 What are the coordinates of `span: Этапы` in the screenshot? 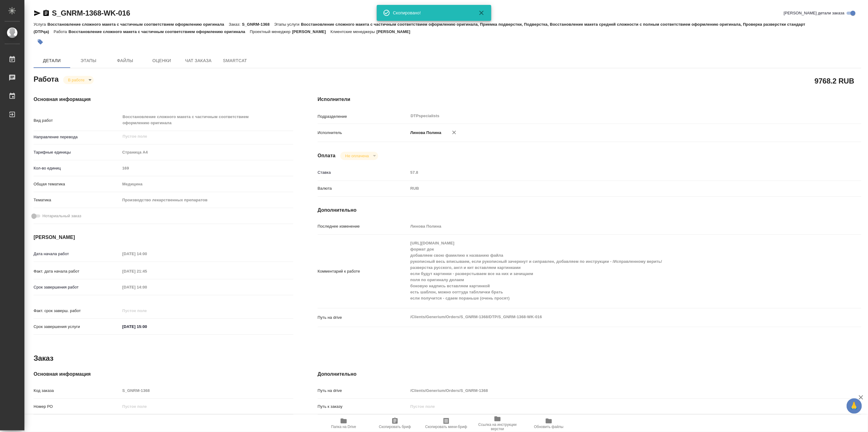 It's located at (89, 60).